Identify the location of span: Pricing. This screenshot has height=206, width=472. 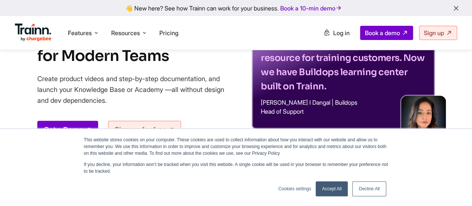
(169, 33).